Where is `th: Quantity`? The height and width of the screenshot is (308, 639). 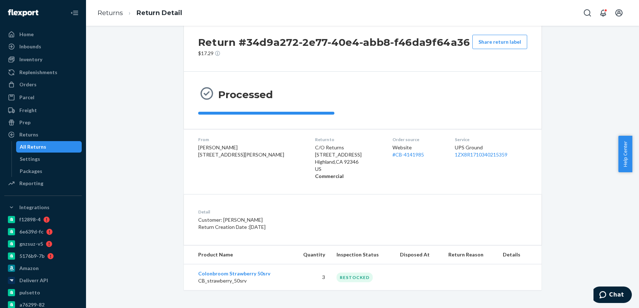 th: Quantity is located at coordinates (311, 255).